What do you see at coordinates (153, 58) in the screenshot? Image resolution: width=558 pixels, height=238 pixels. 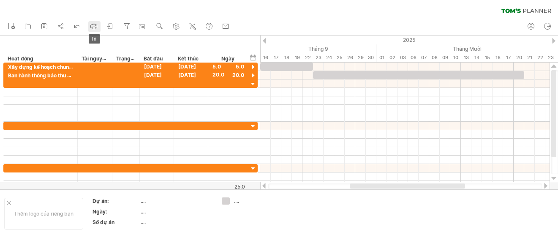 I see `font: Bắt đầu` at bounding box center [153, 58].